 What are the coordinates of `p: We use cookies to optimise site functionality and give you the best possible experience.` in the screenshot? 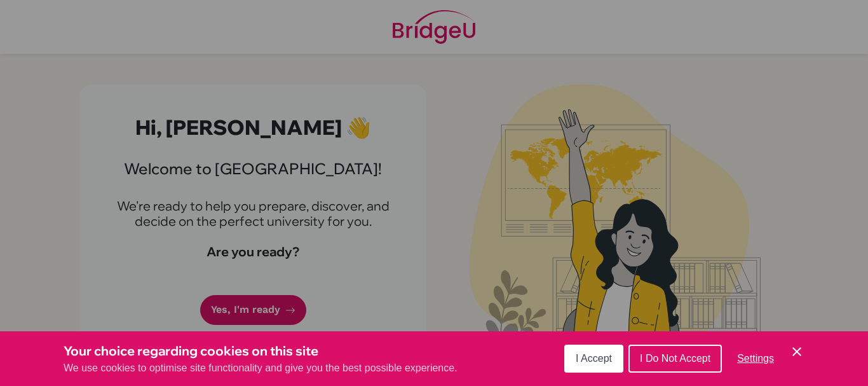 It's located at (261, 368).